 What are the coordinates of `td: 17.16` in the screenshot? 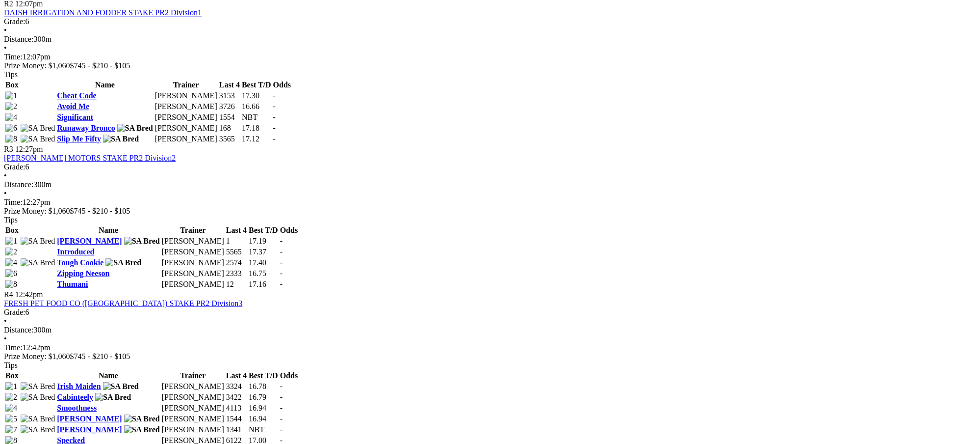 It's located at (263, 284).